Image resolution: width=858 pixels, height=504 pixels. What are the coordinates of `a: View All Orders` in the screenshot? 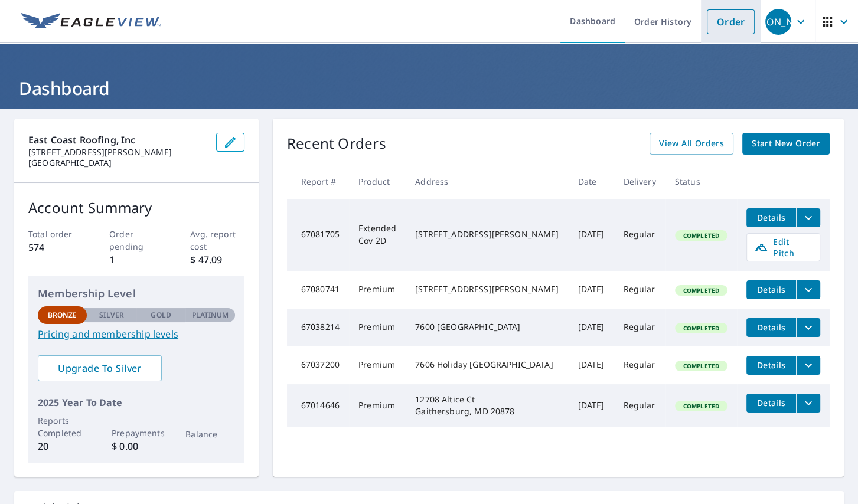 It's located at (691, 144).